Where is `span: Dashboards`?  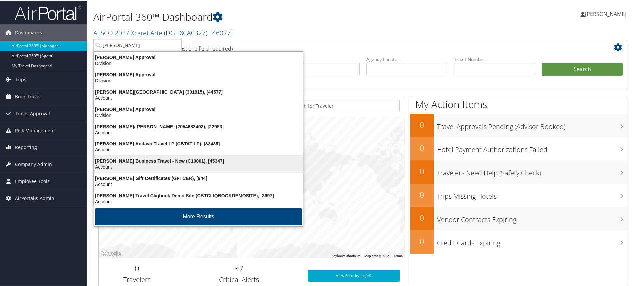 span: Dashboards is located at coordinates (28, 32).